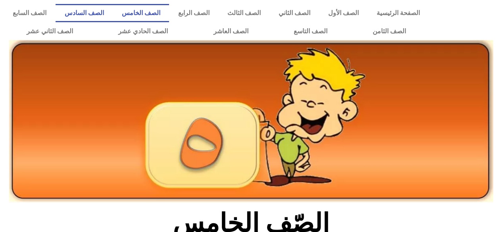 This screenshot has width=502, height=232. I want to click on a: الصف التاسع, so click(310, 31).